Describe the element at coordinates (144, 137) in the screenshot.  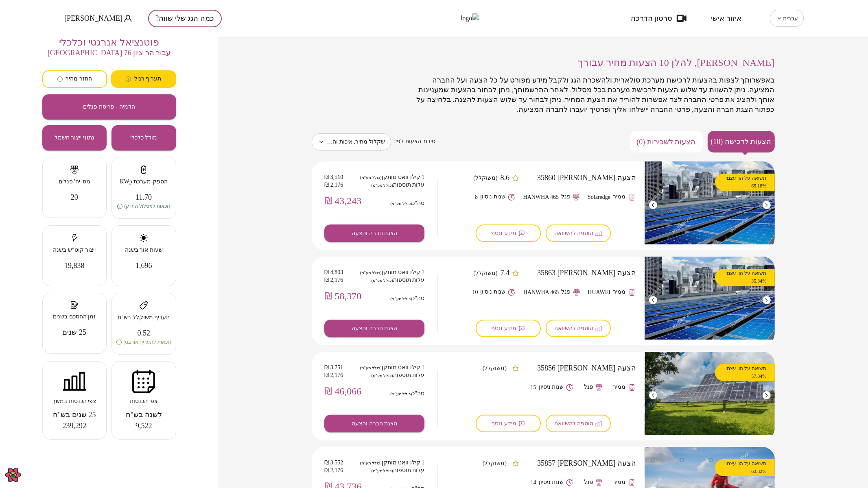
I see `span: מודל כלכלי` at that location.